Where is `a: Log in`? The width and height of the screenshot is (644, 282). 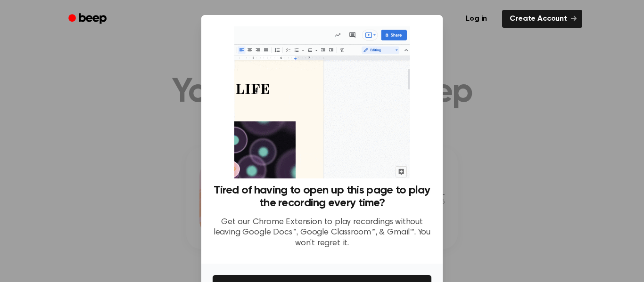 a: Log in is located at coordinates (476, 19).